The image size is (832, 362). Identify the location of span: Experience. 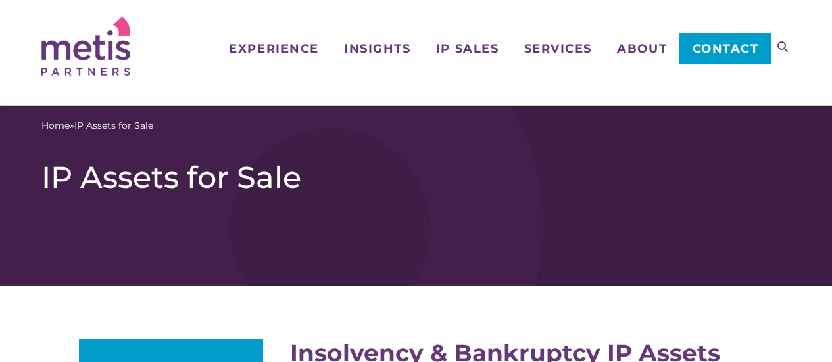
(273, 49).